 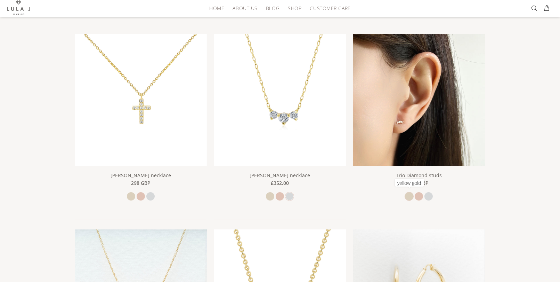 What do you see at coordinates (245, 8) in the screenshot?
I see `a: ABOUT US` at bounding box center [245, 8].